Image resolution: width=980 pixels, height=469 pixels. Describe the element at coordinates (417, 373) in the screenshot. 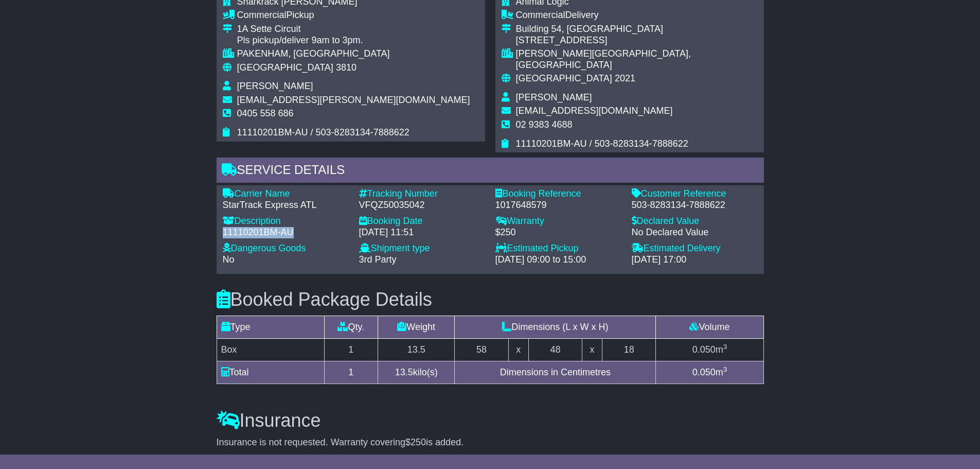

I see `td: kilo(s)` at that location.